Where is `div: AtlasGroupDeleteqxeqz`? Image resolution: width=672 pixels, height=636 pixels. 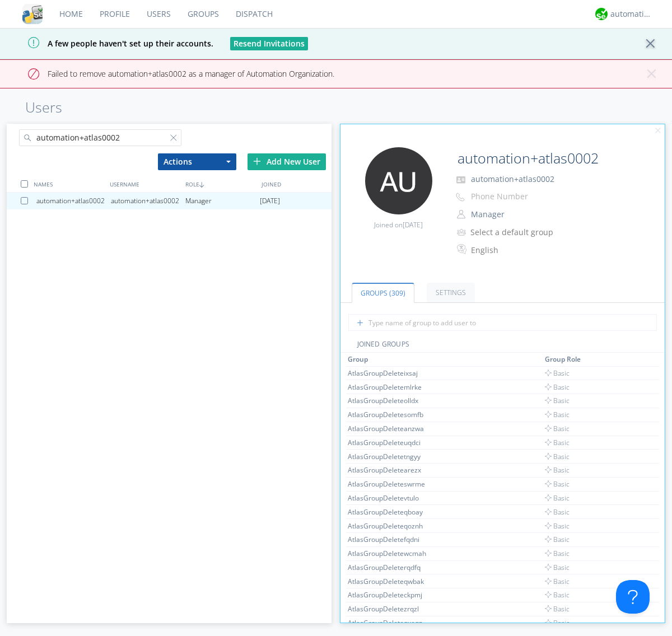 div: AtlasGroupDeleteqxeqz is located at coordinates (390, 623).